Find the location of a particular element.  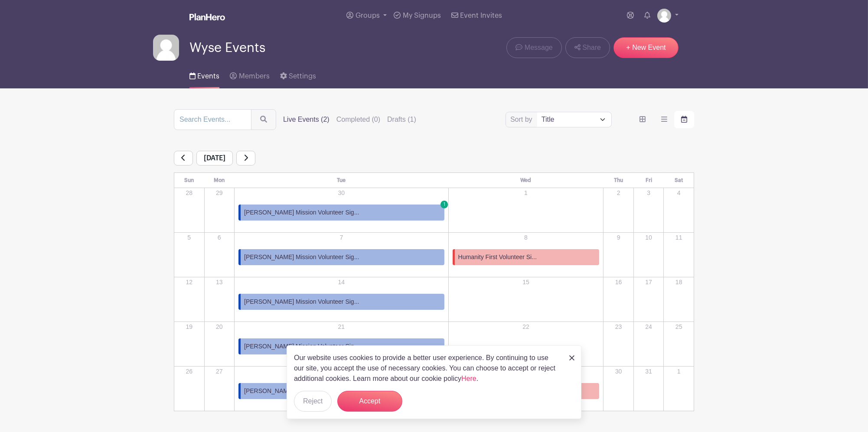

p: 19 is located at coordinates (189, 327).